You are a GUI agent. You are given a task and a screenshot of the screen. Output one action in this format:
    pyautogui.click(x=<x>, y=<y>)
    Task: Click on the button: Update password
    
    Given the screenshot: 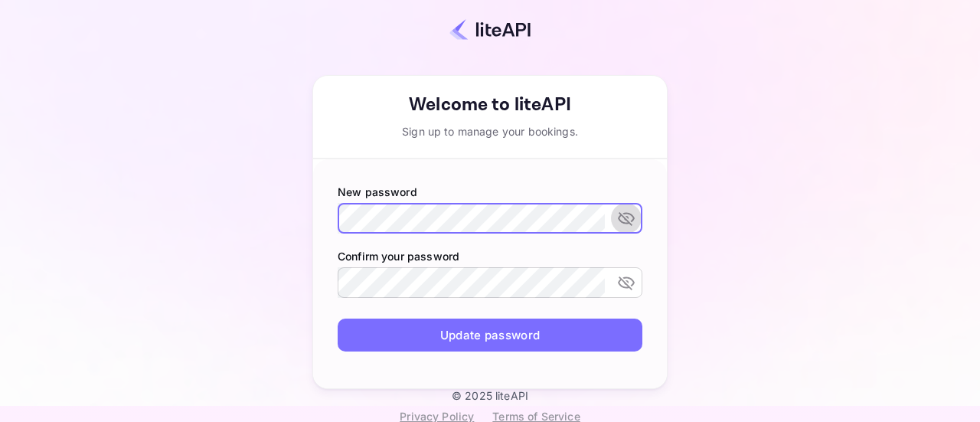 What is the action you would take?
    pyautogui.click(x=490, y=334)
    